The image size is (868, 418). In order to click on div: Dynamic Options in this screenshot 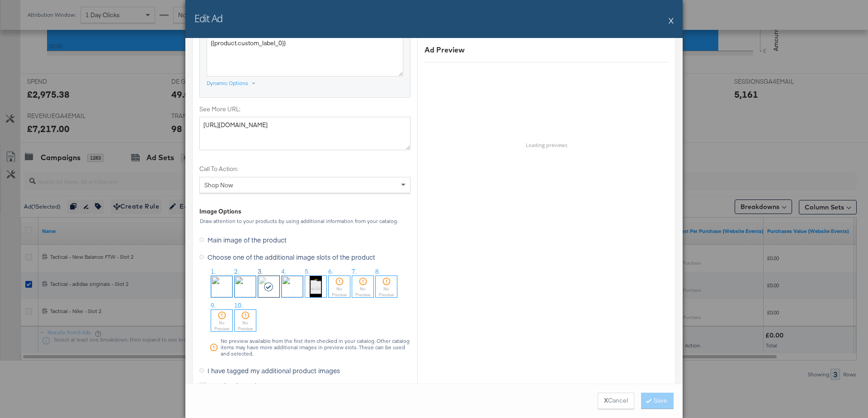, I will do `click(228, 83)`.